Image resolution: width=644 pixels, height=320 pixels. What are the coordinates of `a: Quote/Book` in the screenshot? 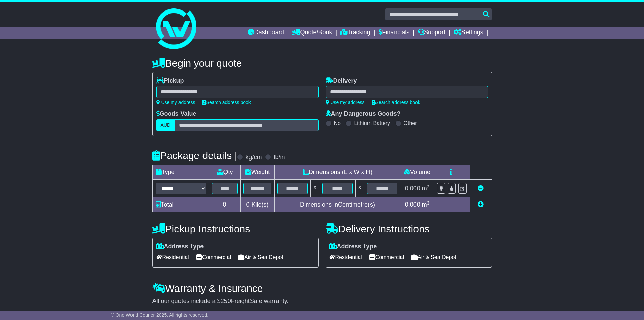 It's located at (312, 33).